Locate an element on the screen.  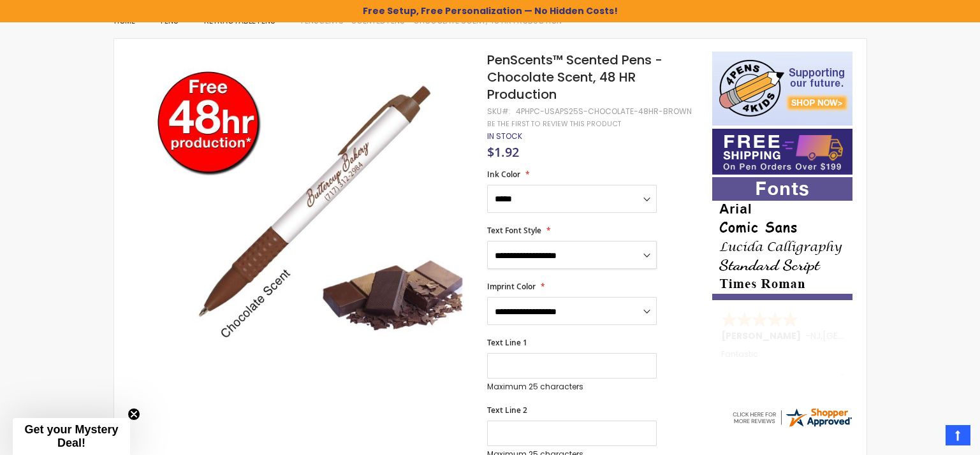
a: 4pens.com certificate URL is located at coordinates (792, 426).